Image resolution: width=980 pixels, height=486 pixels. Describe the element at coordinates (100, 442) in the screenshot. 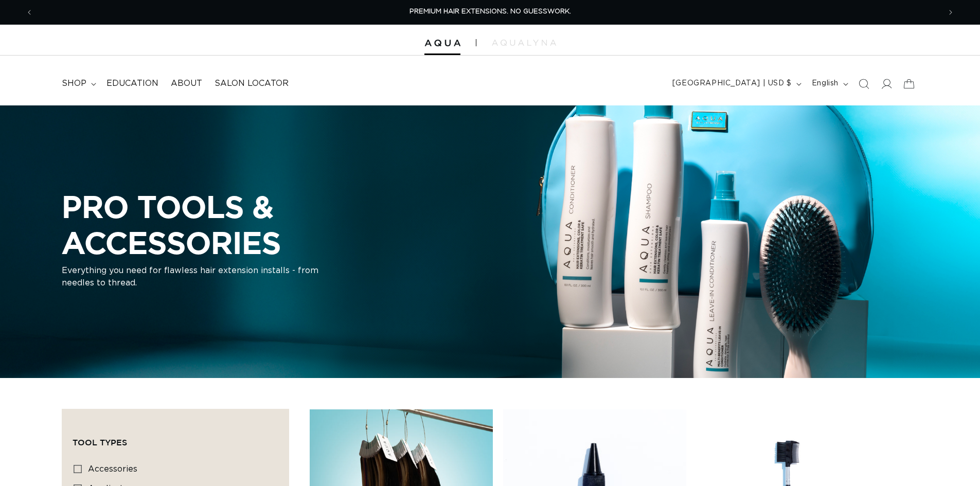

I see `span: Tool Types` at that location.